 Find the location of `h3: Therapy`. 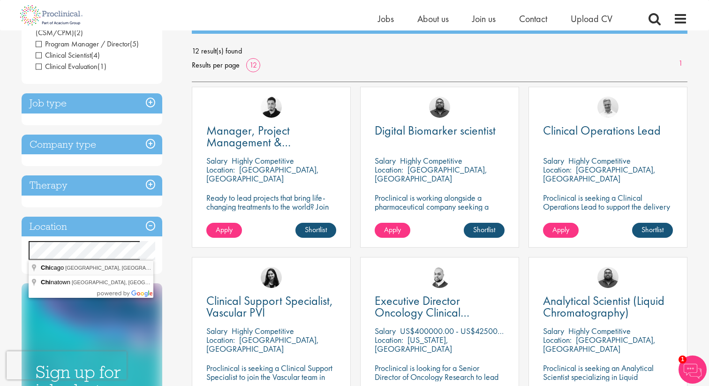

h3: Therapy is located at coordinates (92, 185).